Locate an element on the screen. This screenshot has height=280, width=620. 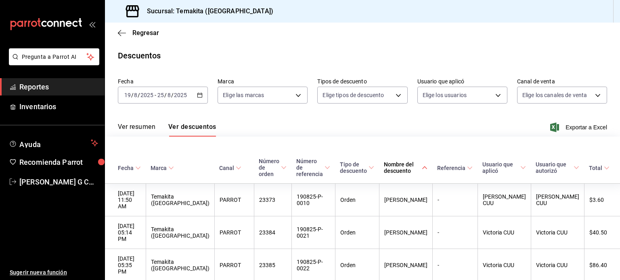
span: Usuario que autorizó is located at coordinates (557, 168).